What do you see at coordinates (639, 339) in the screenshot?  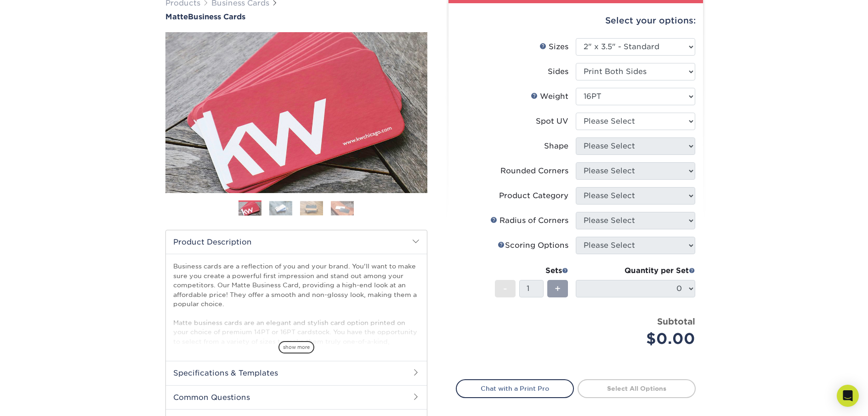 I see `div: $0.00` at bounding box center [639, 339].